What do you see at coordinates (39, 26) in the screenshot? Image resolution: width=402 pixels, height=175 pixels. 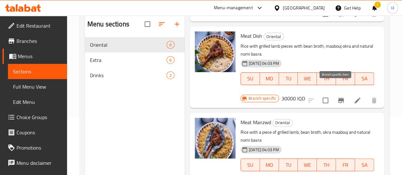 I see `span: Edit Restaurant` at bounding box center [39, 26].